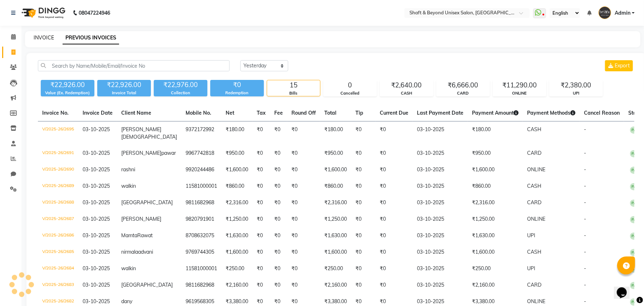 The height and width of the screenshot is (306, 644). I want to click on td: 9820791901, so click(201, 219).